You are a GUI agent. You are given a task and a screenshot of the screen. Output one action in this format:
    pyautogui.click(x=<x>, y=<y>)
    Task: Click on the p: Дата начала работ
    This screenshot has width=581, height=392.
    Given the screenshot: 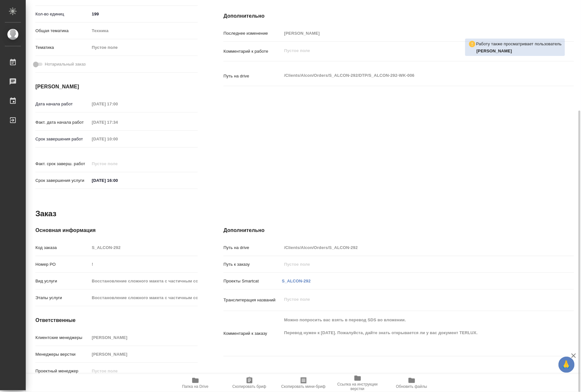 What is the action you would take?
    pyautogui.click(x=63, y=104)
    